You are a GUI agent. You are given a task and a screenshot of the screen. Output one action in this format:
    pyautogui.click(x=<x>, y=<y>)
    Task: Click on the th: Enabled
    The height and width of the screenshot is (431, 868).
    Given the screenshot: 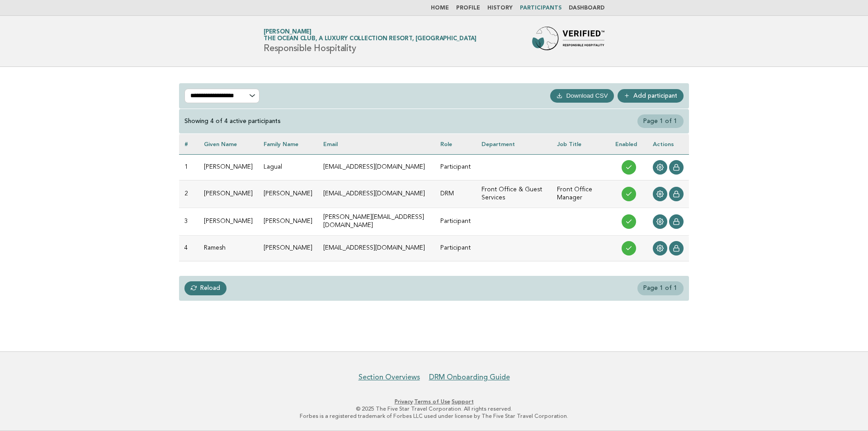 What is the action you would take?
    pyautogui.click(x=629, y=144)
    